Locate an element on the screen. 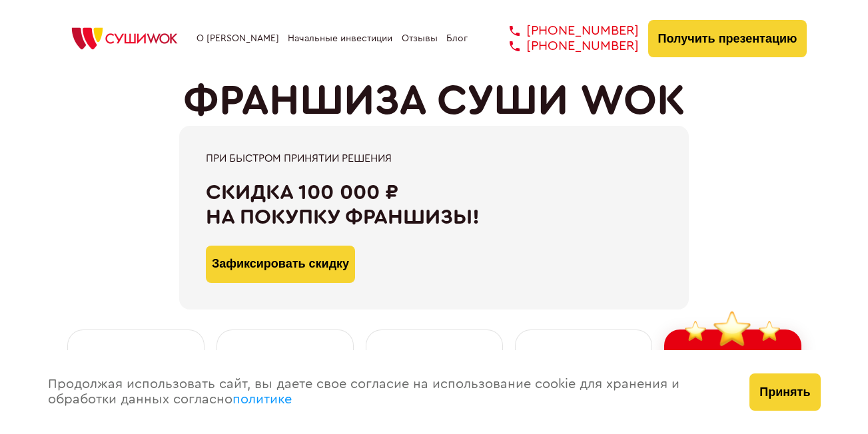 This screenshot has height=434, width=868. div: Скидка 100 000 ₽ на покупку франшизы! is located at coordinates (434, 205).